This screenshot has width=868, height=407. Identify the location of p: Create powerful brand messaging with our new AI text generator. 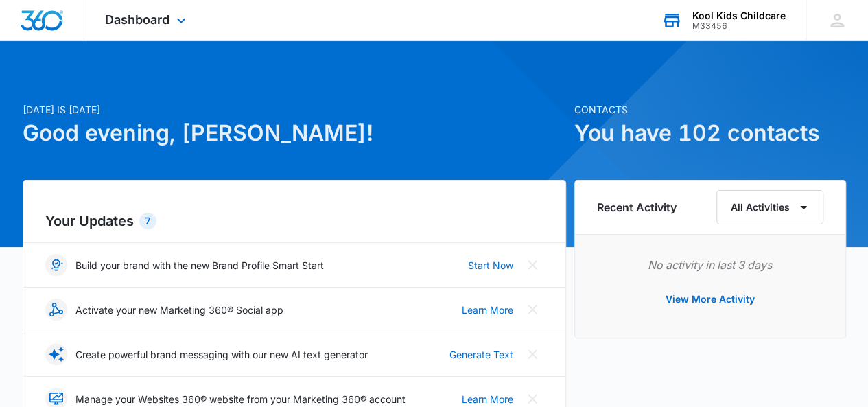
(221, 353).